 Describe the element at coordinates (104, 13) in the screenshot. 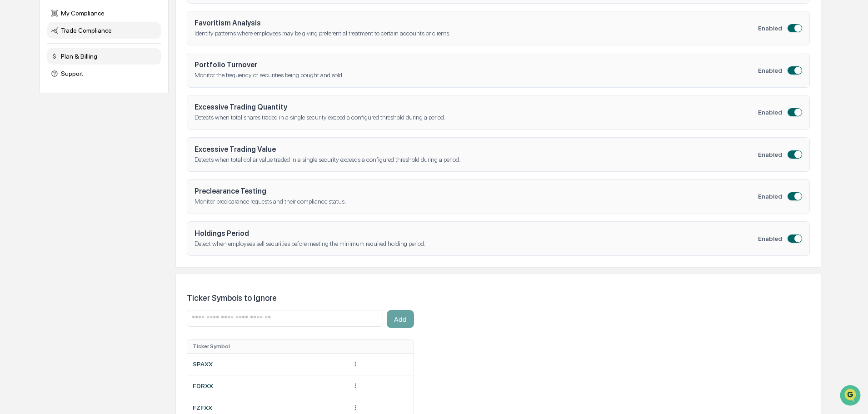

I see `div: My Compliance` at that location.